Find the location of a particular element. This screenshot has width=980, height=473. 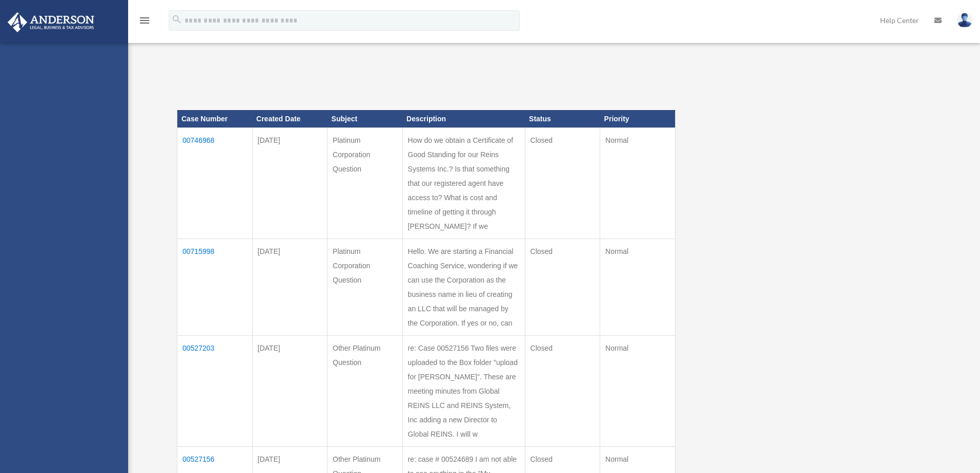

th: Created Date is located at coordinates (290, 119).